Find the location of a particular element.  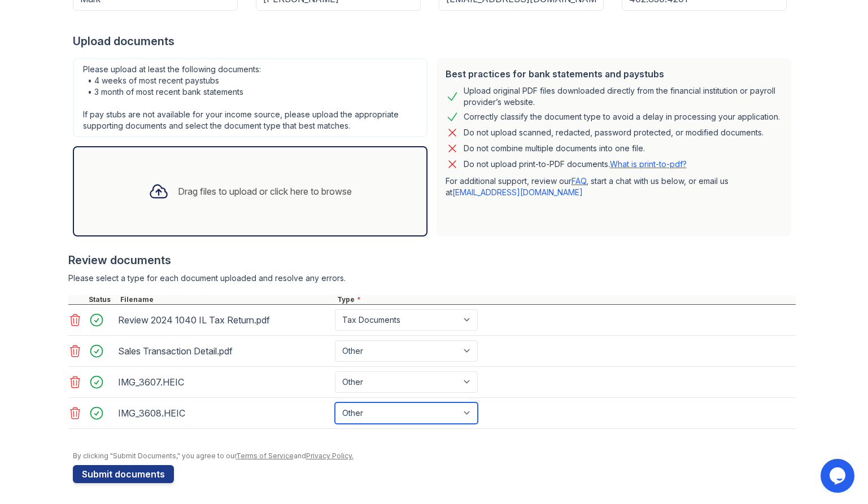

div: Please upload at least the following documents: • 4 weeks of most recent paystubs • 3 month of mo... is located at coordinates (250, 98).